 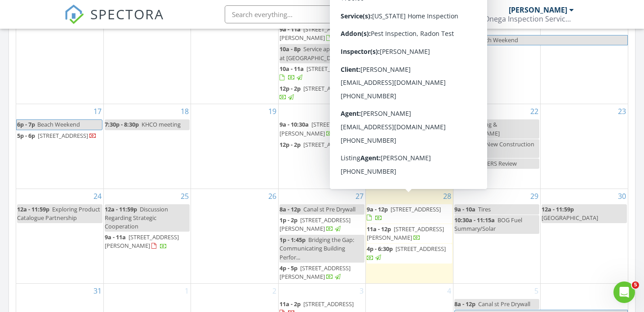 What do you see at coordinates (449, 291) in the screenshot?
I see `a: Go to September 4, 2025` at bounding box center [449, 291].